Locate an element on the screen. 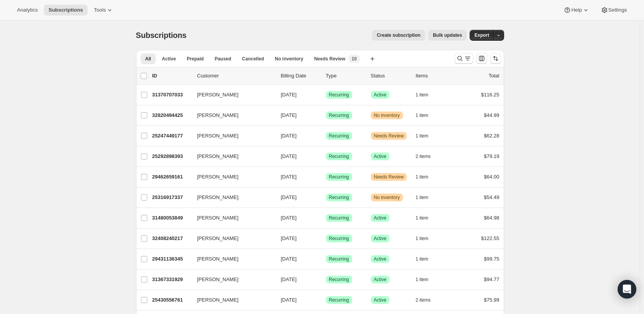  p: 31480053849 is located at coordinates (172, 218).